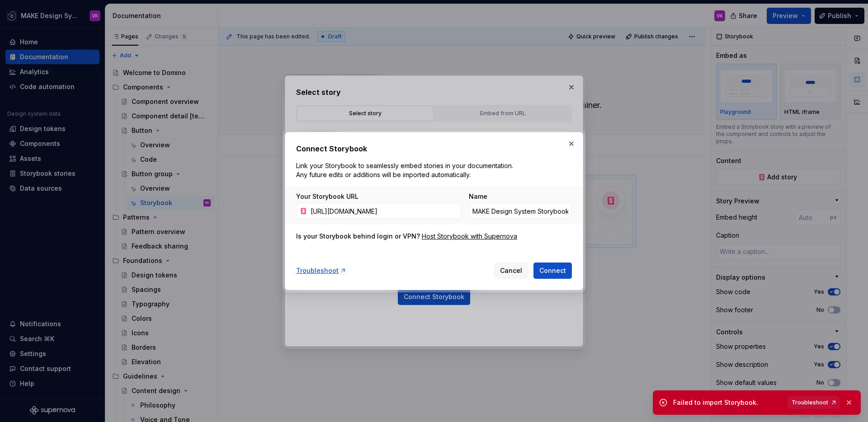 The width and height of the screenshot is (868, 422). I want to click on span: Cancel, so click(511, 271).